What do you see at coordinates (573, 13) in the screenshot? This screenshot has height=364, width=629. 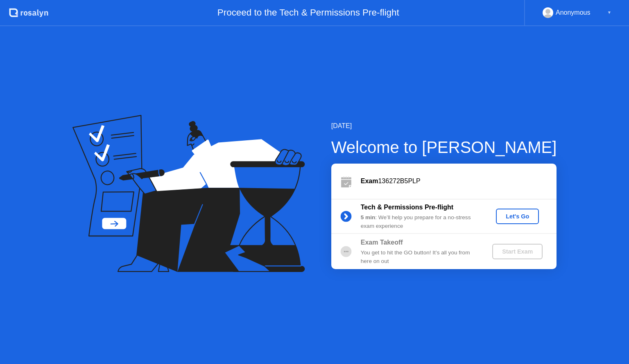 I see `div: Anonymous` at bounding box center [573, 13].